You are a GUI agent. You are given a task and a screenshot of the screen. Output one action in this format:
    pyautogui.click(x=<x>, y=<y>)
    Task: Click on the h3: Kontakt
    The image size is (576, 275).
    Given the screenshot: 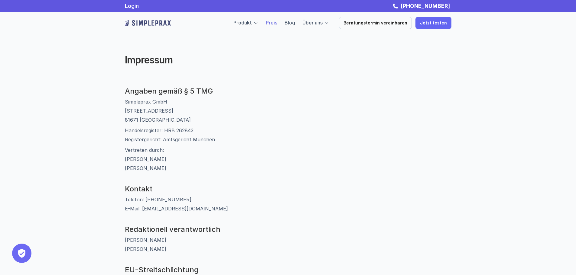 What is the action you would take?
    pyautogui.click(x=288, y=189)
    